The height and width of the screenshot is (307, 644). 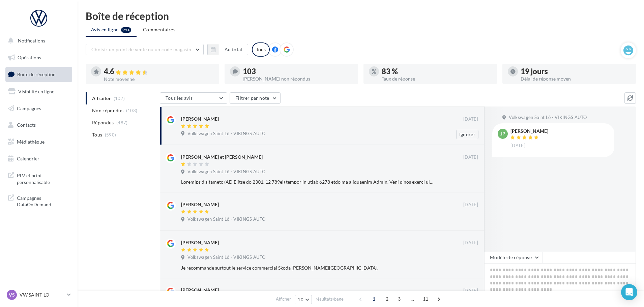 I want to click on button: Ignorer, so click(x=467, y=135).